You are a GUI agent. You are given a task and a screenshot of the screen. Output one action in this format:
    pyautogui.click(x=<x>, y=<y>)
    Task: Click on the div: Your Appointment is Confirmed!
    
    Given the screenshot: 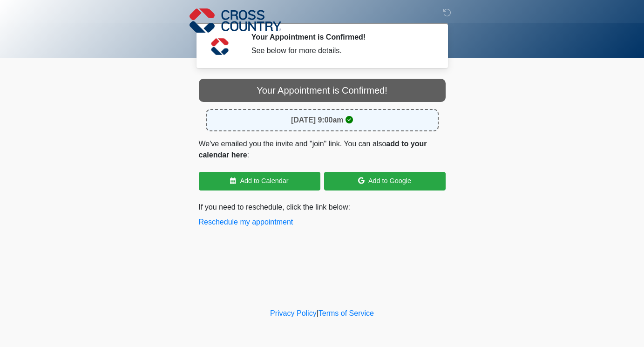 What is the action you would take?
    pyautogui.click(x=322, y=90)
    